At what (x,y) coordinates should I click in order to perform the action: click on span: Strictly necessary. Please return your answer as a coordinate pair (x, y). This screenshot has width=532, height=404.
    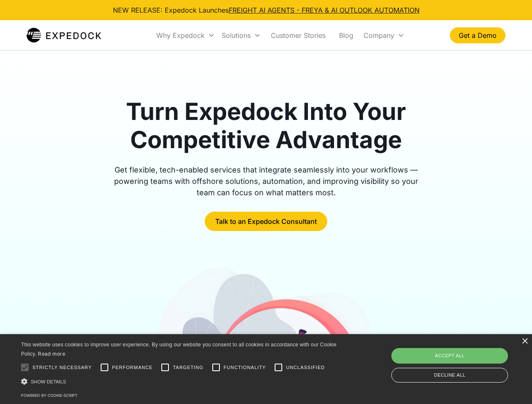
    Looking at the image, I should click on (62, 367).